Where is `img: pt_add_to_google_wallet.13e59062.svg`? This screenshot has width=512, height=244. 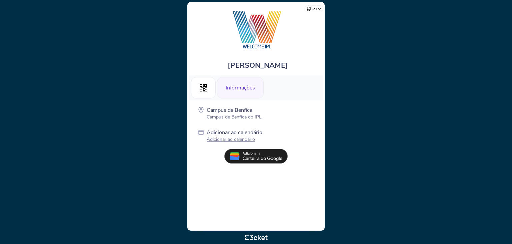
img: pt_add_to_google_wallet.13e59062.svg is located at coordinates (256, 156).